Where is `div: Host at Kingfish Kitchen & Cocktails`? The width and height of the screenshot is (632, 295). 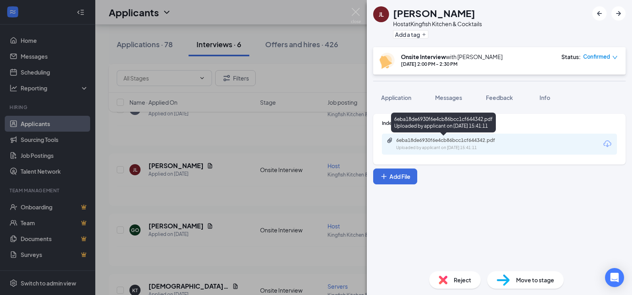 div: Host at Kingfish Kitchen & Cocktails is located at coordinates (438, 24).